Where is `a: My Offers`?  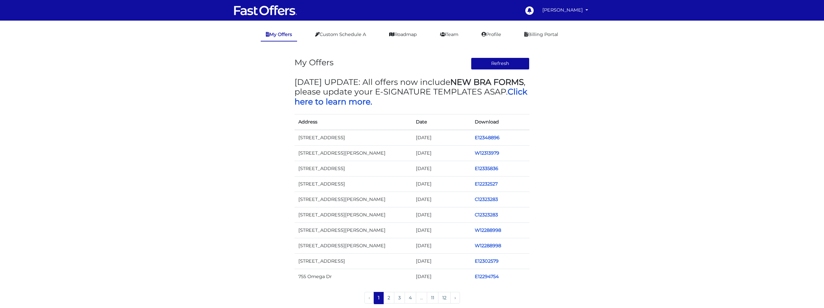
a: My Offers is located at coordinates (279, 35).